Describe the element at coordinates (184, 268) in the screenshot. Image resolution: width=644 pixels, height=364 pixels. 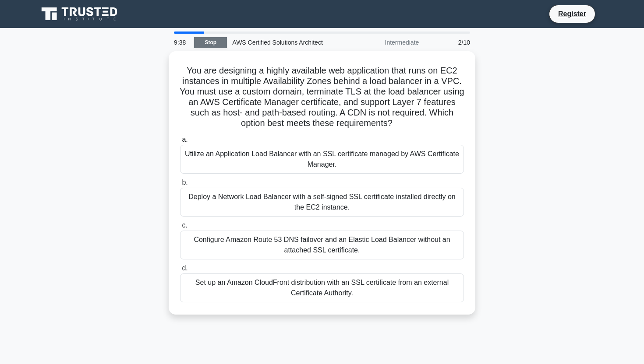
I see `span: d.` at that location.